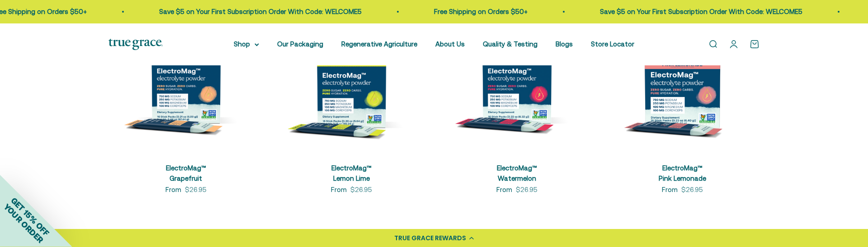  I want to click on a: Blogs, so click(564, 44).